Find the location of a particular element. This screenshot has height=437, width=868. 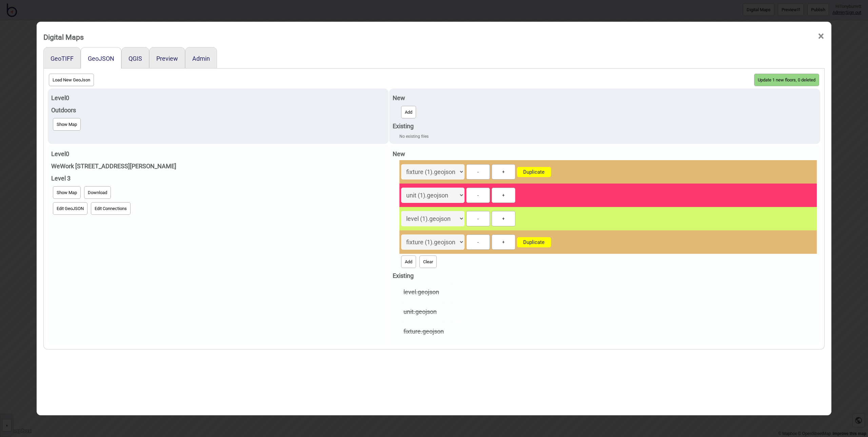

button: Update 1 new floors, 0 deleted is located at coordinates (787, 79).